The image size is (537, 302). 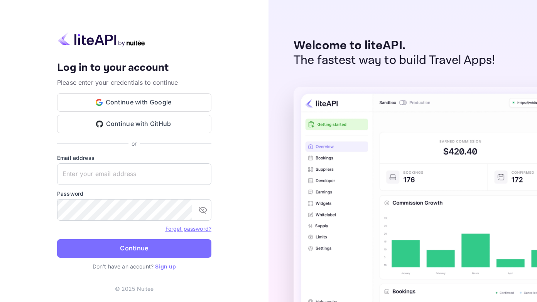 I want to click on a: Sign up, so click(x=165, y=266).